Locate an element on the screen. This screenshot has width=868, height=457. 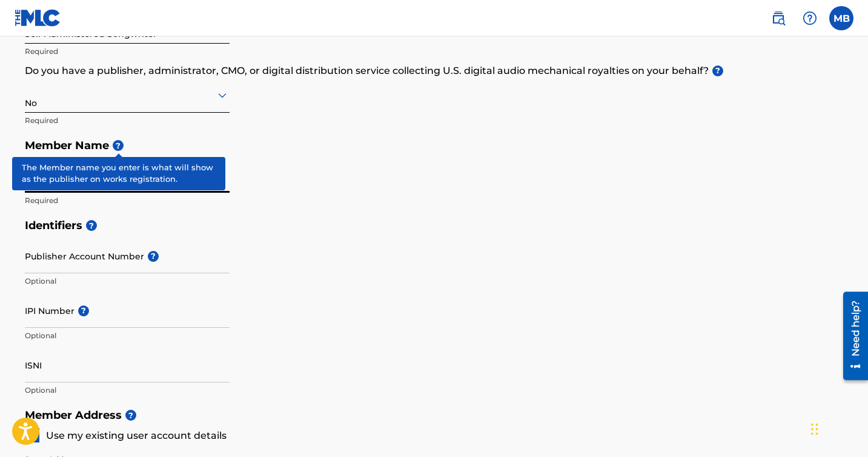
div: Drag is located at coordinates (814, 429).